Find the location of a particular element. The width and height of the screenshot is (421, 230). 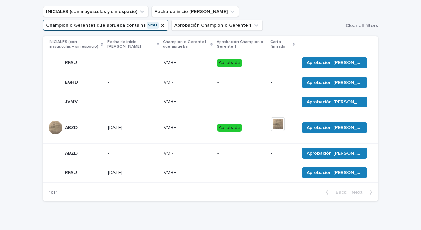

span: Clear all filters is located at coordinates (362, 26).